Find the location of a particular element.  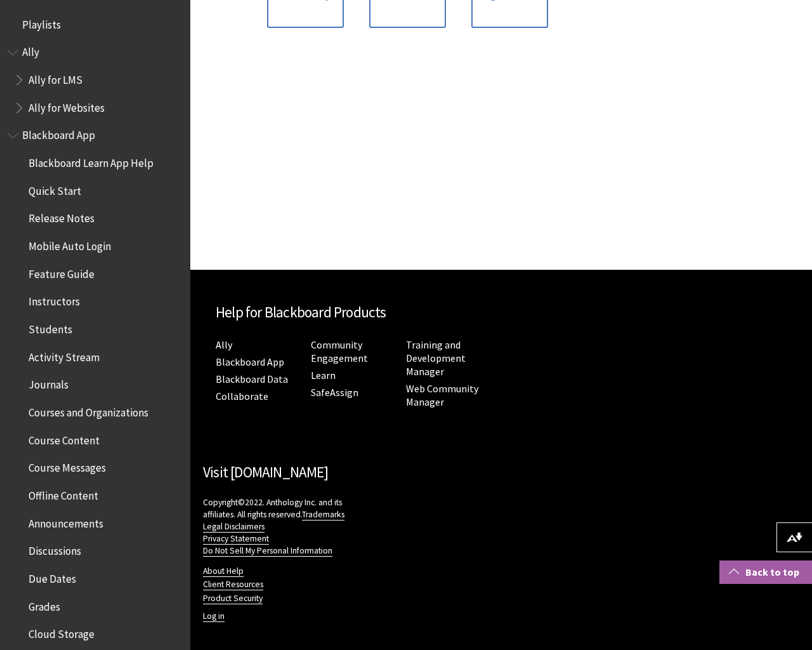

span: Ally is located at coordinates (30, 50).